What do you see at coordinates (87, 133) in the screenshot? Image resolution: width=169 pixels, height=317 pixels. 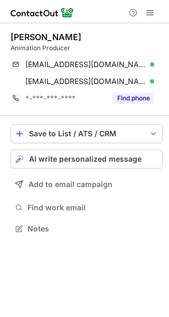 I see `div: Save to List / ATS / CRM` at bounding box center [87, 133].